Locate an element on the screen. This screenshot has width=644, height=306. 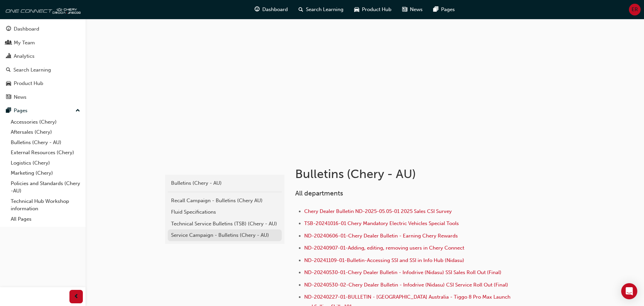
div: Open Intercom Messenger is located at coordinates (629, 291).